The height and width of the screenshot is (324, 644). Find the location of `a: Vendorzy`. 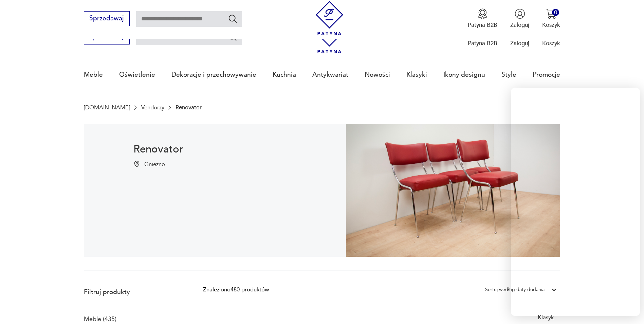

a: Vendorzy is located at coordinates (153, 107).